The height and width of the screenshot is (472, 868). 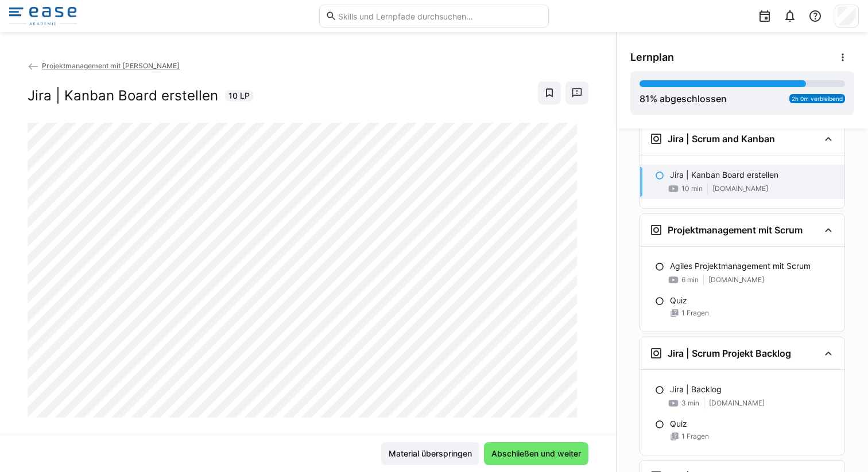 What do you see at coordinates (430, 454) in the screenshot?
I see `button: Material überspringen` at bounding box center [430, 454].